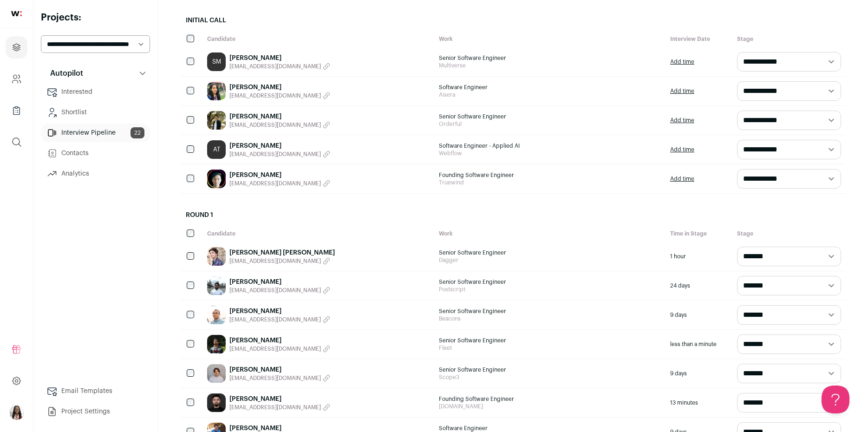  I want to click on button: Autopilot, so click(95, 73).